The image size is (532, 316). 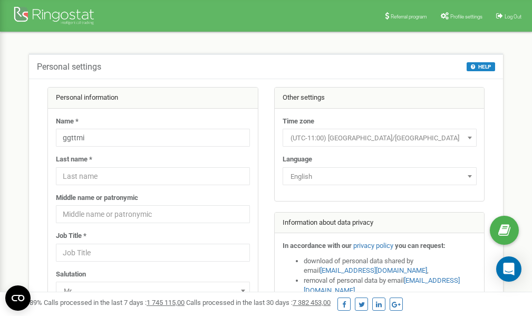 What do you see at coordinates (466, 16) in the screenshot?
I see `span: Profile settings` at bounding box center [466, 16].